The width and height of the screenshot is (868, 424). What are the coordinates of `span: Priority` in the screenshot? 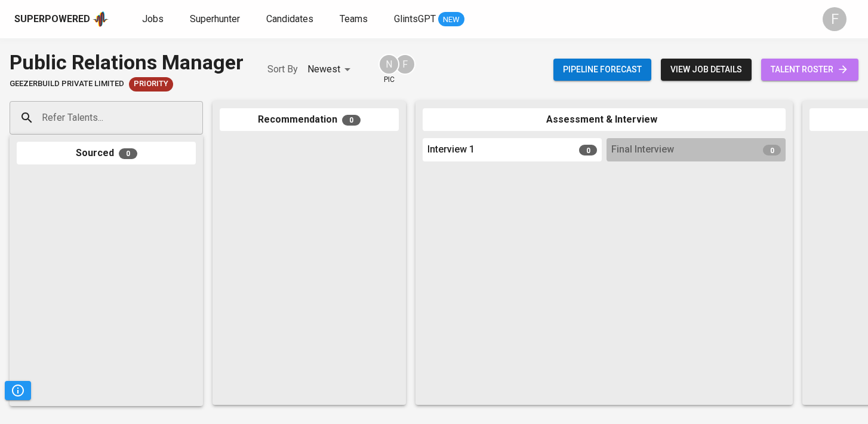 It's located at (151, 84).